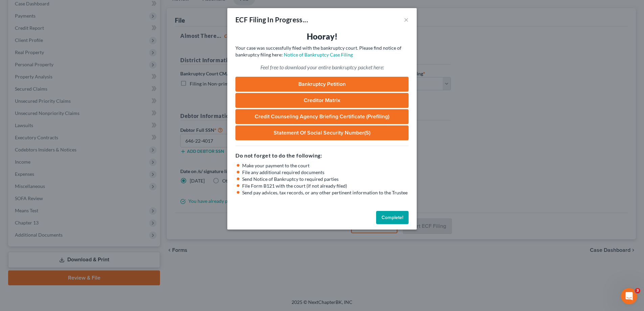  What do you see at coordinates (325, 179) in the screenshot?
I see `li: Send Notice of Bankruptcy to required parties` at bounding box center [325, 179].